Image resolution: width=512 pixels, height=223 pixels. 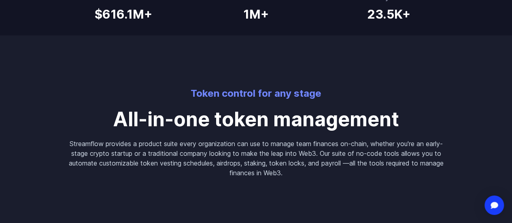 What do you see at coordinates (256, 158) in the screenshot?
I see `p: Streamflow provides a product suite every organization can use to manage team finances on-chain, ...` at bounding box center [256, 158].